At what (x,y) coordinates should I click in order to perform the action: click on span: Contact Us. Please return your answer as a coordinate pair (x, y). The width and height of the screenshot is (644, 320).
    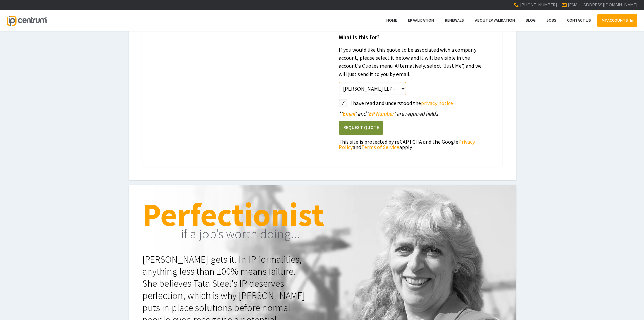
    Looking at the image, I should click on (579, 20).